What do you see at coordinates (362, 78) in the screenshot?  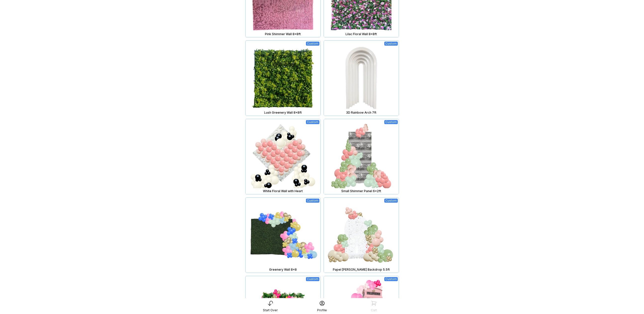 I see `img: 3D Rainbow Arch 7ft` at bounding box center [362, 78].